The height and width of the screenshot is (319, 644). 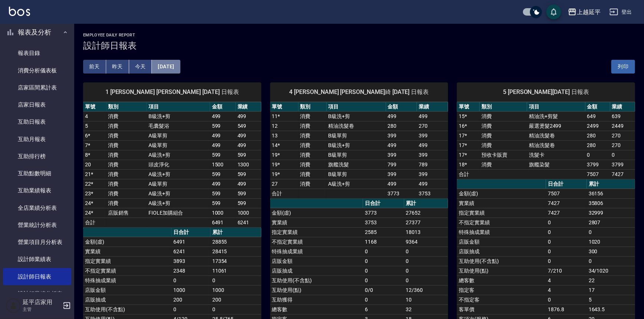 I want to click on td: 3753, so click(x=432, y=193).